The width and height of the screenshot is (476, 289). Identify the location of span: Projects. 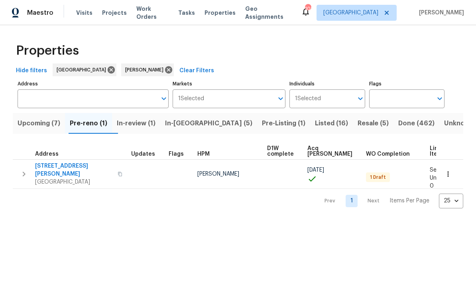
(115, 13).